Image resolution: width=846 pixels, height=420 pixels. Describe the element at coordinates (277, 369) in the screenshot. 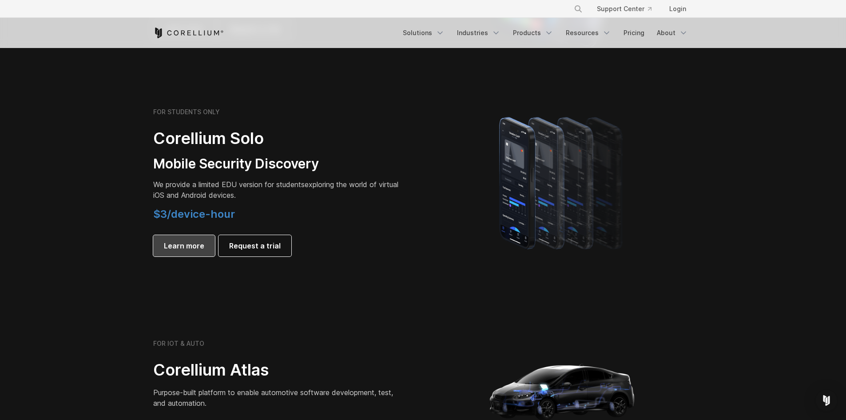

I see `h2: Corellium Atlas` at that location.